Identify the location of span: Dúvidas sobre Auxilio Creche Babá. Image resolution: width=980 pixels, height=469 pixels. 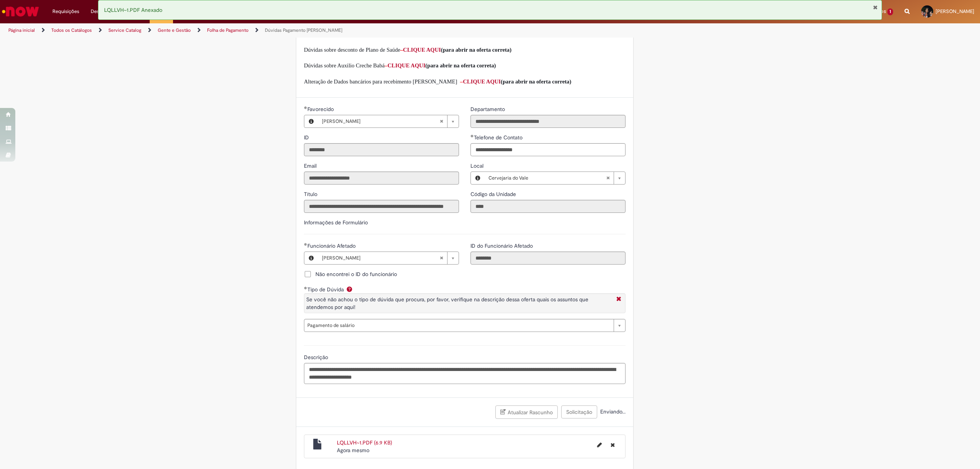
(344, 65).